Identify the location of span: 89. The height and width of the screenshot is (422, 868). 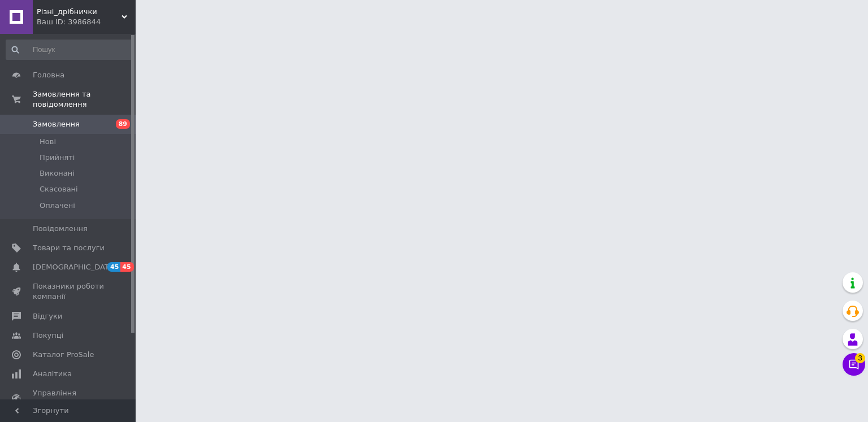
(123, 124).